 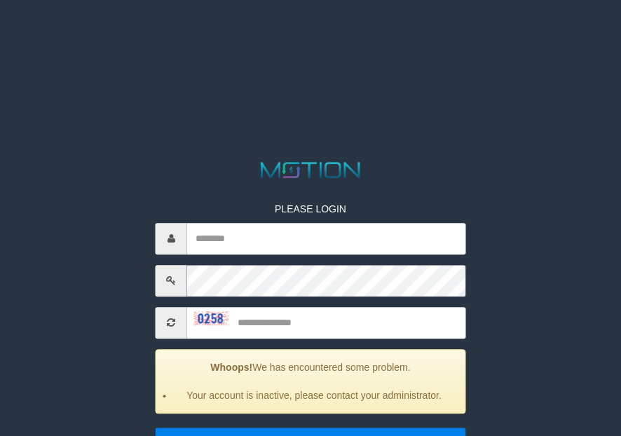 What do you see at coordinates (310, 170) in the screenshot?
I see `img: MOTION_logo.png` at bounding box center [310, 170].